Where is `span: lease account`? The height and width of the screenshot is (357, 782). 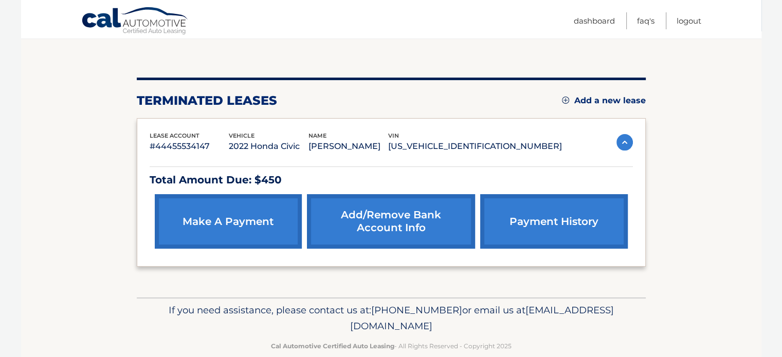 span: lease account is located at coordinates (174, 136).